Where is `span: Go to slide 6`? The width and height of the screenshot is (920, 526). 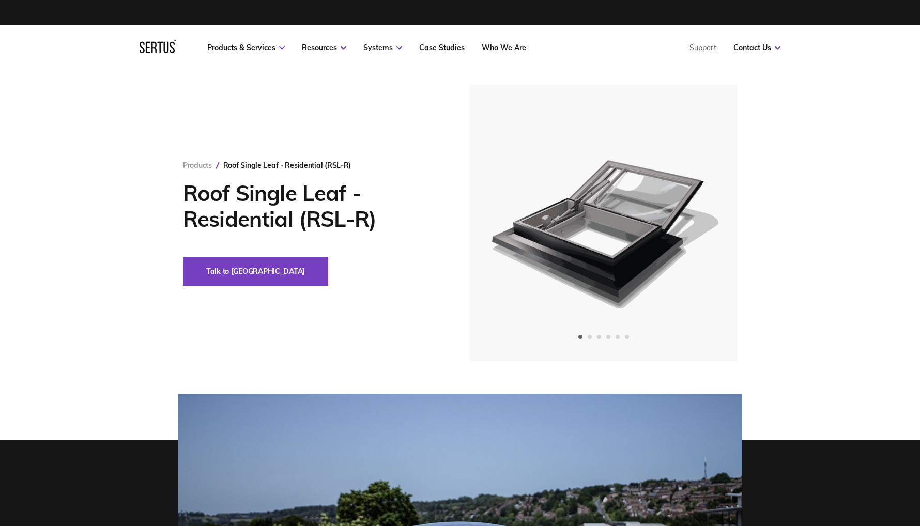
span: Go to slide 6 is located at coordinates (627, 337).